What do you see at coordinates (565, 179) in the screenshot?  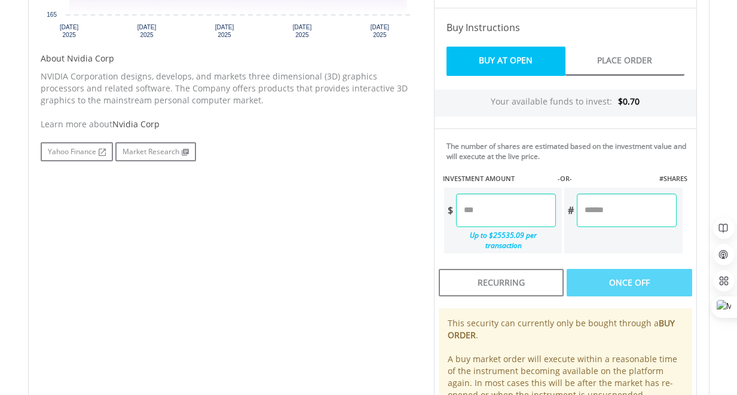 I see `label: -OR-` at bounding box center [565, 179].